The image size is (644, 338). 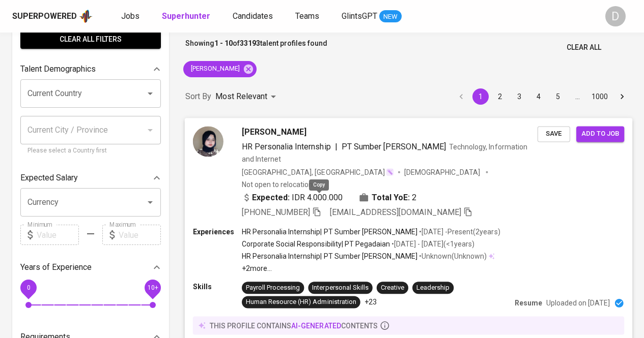 I want to click on b: Superhunter, so click(x=186, y=16).